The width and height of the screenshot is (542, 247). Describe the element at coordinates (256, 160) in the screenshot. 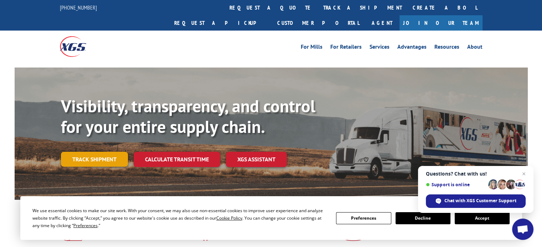

I see `a: XGS ASSISTANT` at that location.